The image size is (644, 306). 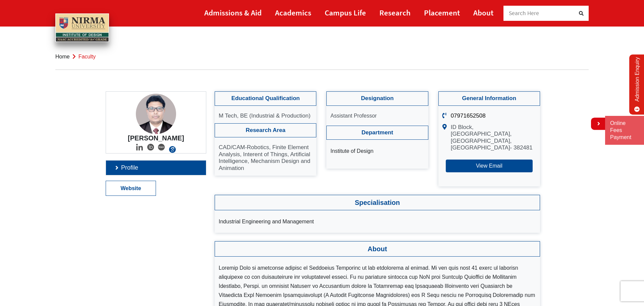 I want to click on button: View Email, so click(x=490, y=166).